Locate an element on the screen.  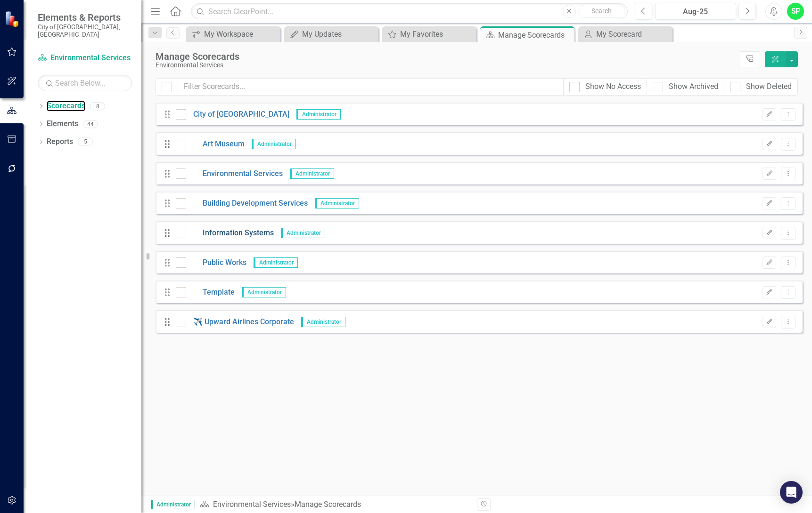
div: My Scorecard is located at coordinates (633, 34).